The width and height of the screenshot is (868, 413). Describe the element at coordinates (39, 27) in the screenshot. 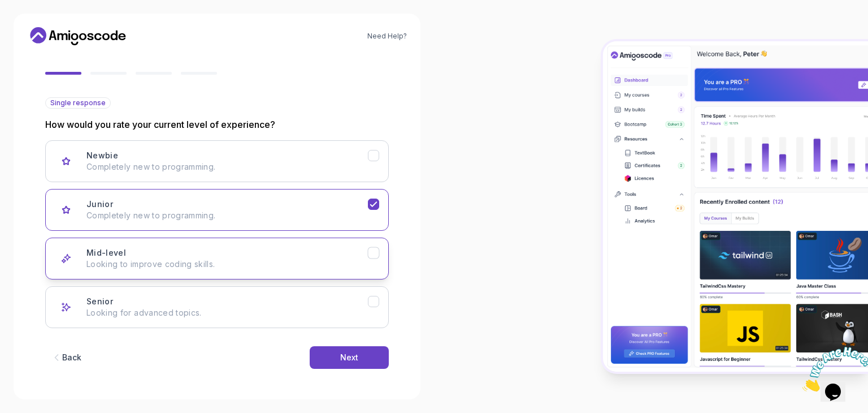

I see `img: Chat attention grabber` at that location.